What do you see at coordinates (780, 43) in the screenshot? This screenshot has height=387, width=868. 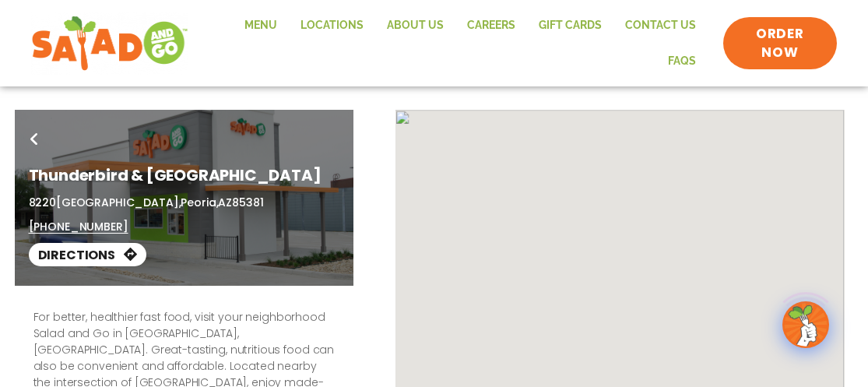 I see `a: ORDER NOW` at bounding box center [780, 43].